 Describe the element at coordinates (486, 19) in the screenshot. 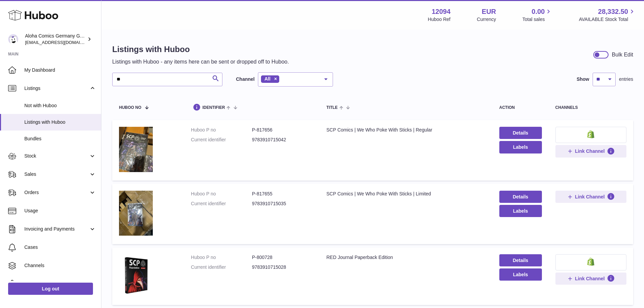

I see `div: Currency` at that location.